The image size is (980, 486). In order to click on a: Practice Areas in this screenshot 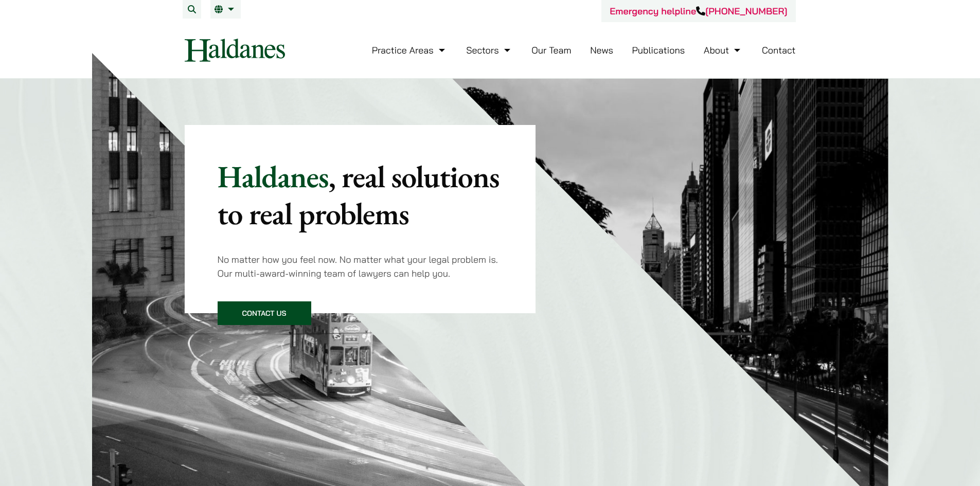, I will do `click(409, 50)`.